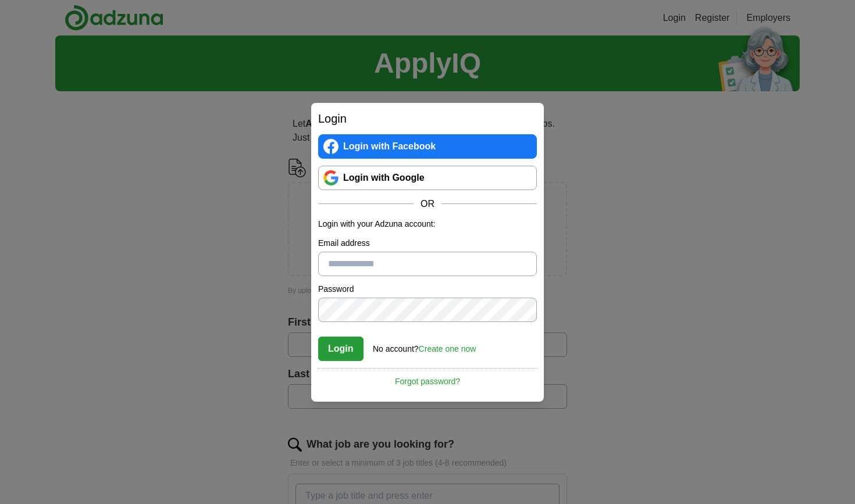  I want to click on a: Forgot password?, so click(427, 378).